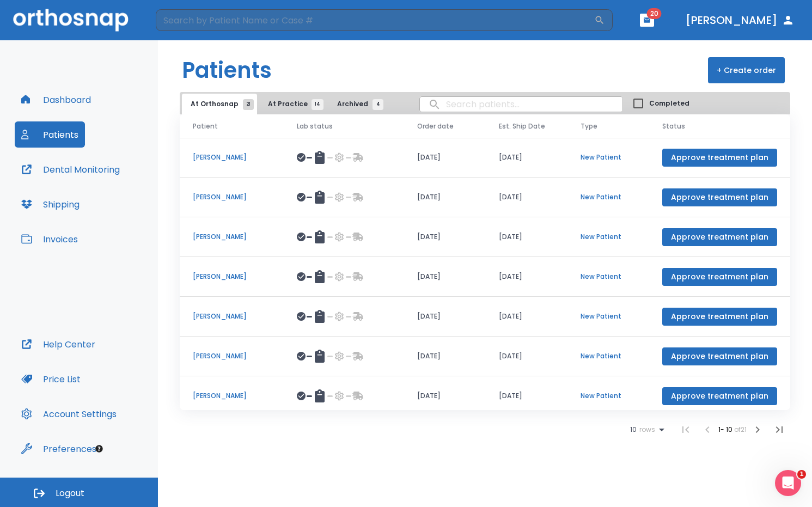  I want to click on button: Dashboard, so click(56, 99).